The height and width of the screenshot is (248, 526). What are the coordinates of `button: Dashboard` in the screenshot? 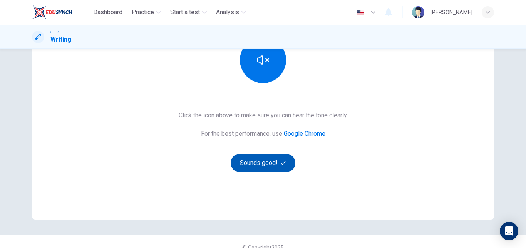 It's located at (108, 12).